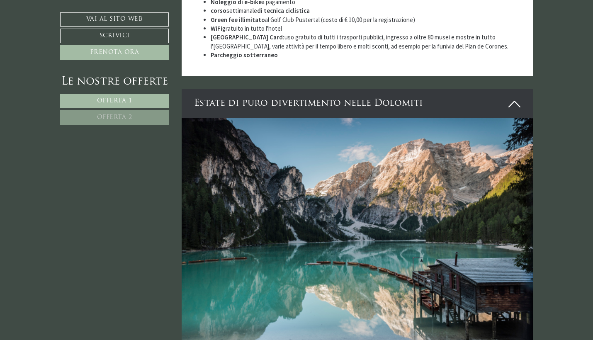  I want to click on a: Prenota ora, so click(114, 52).